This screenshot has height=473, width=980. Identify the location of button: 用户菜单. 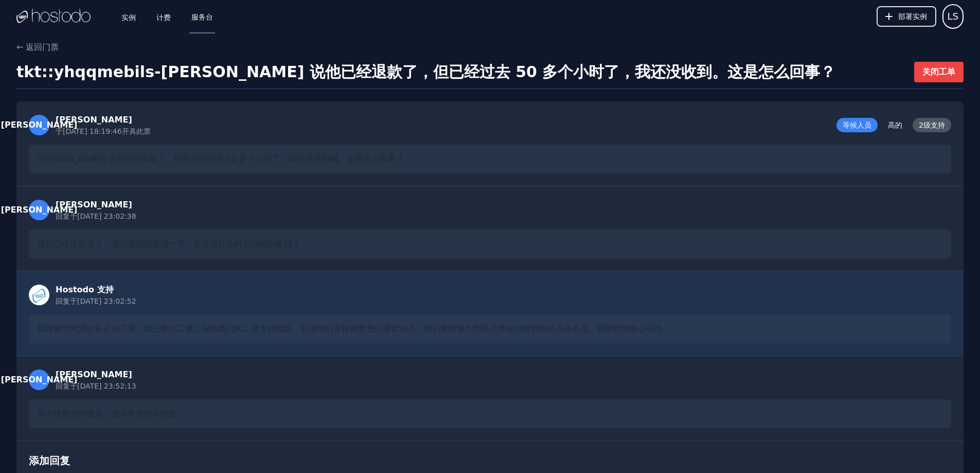
(953, 17).